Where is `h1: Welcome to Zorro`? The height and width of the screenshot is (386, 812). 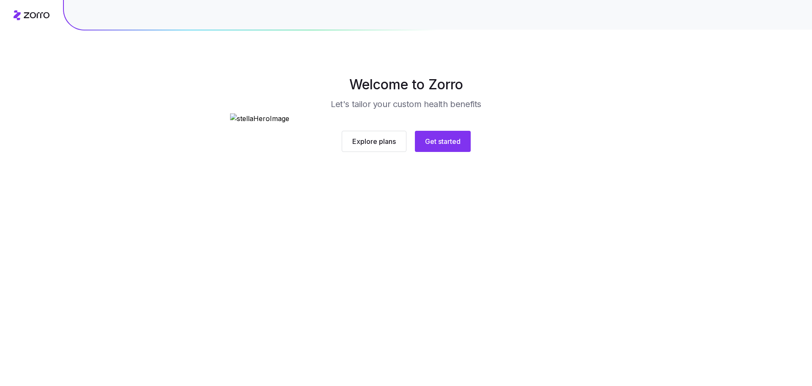 h1: Welcome to Zorro is located at coordinates (406, 85).